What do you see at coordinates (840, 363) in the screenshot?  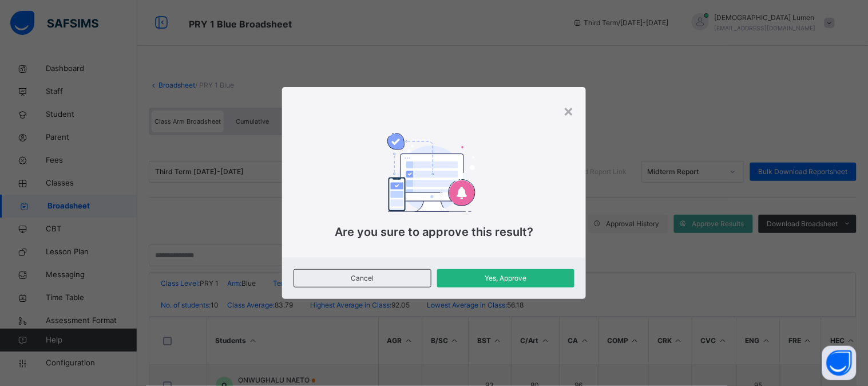 I see `button: Open asap` at bounding box center [840, 363].